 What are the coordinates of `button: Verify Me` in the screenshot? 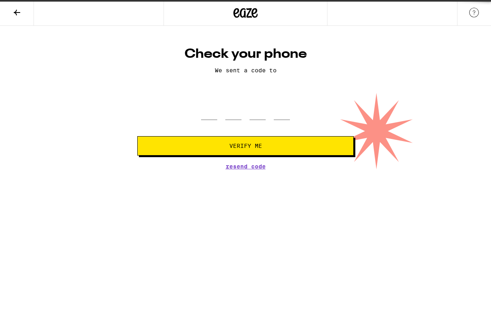 It's located at (246, 146).